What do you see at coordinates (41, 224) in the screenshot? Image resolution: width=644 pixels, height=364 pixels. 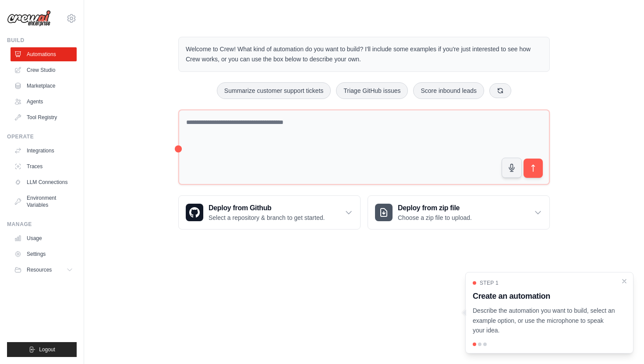 I see `div: Manage` at bounding box center [41, 224].